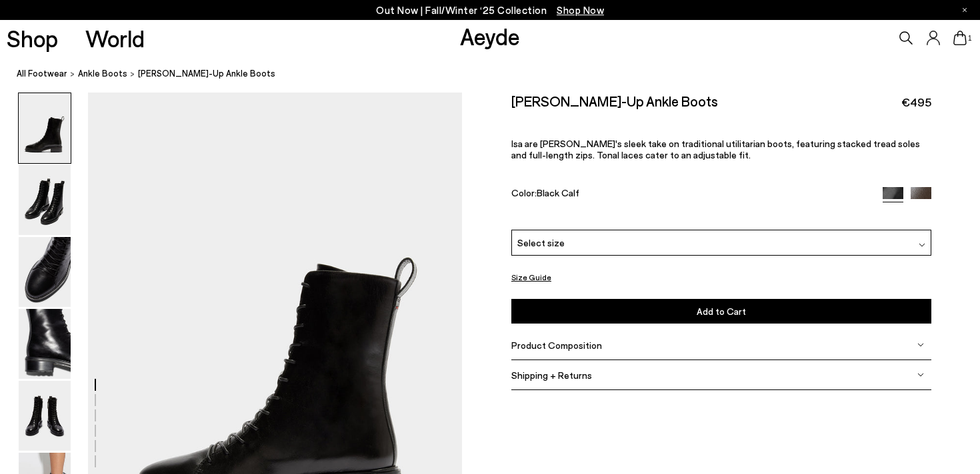 This screenshot has height=474, width=980. I want to click on a: ankle boots, so click(102, 73).